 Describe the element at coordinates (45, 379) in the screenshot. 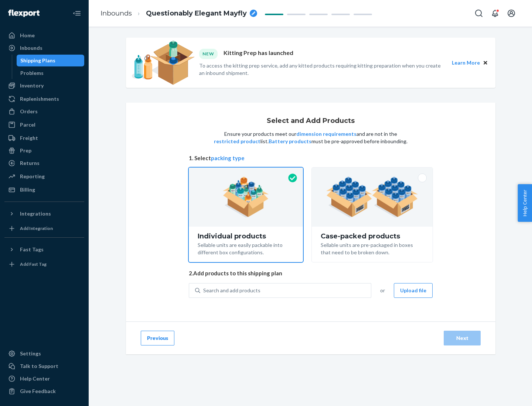

I see `a: Help Center` at that location.